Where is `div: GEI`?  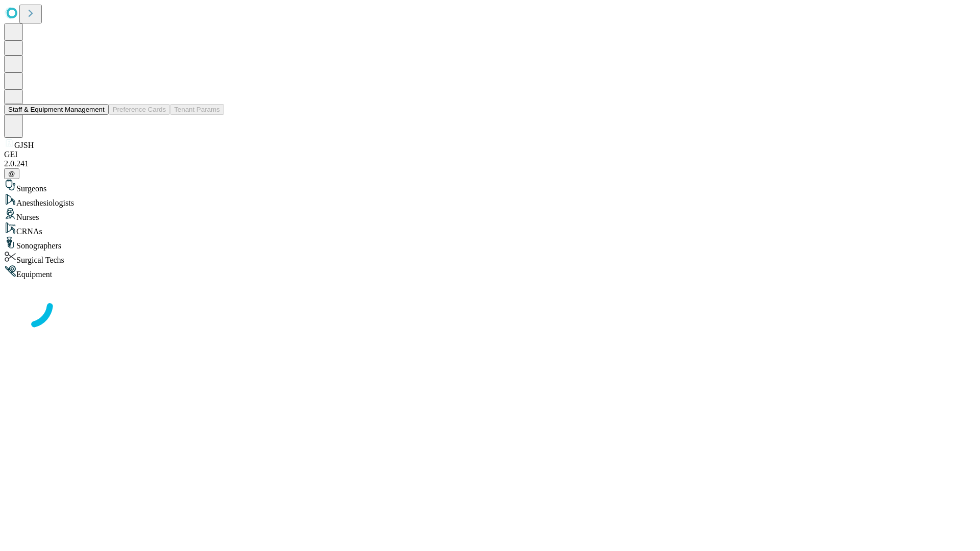 div: GEI is located at coordinates (490, 155).